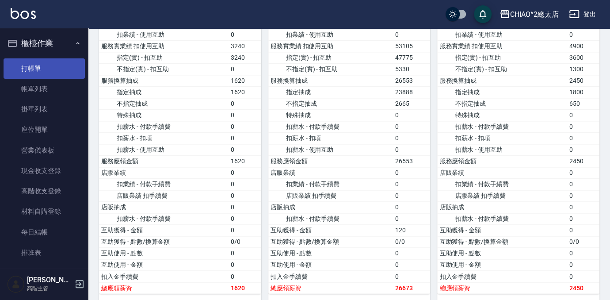 The width and height of the screenshot is (610, 300). Describe the element at coordinates (534, 14) in the screenshot. I see `div: CHIAO^2總太店` at that location.